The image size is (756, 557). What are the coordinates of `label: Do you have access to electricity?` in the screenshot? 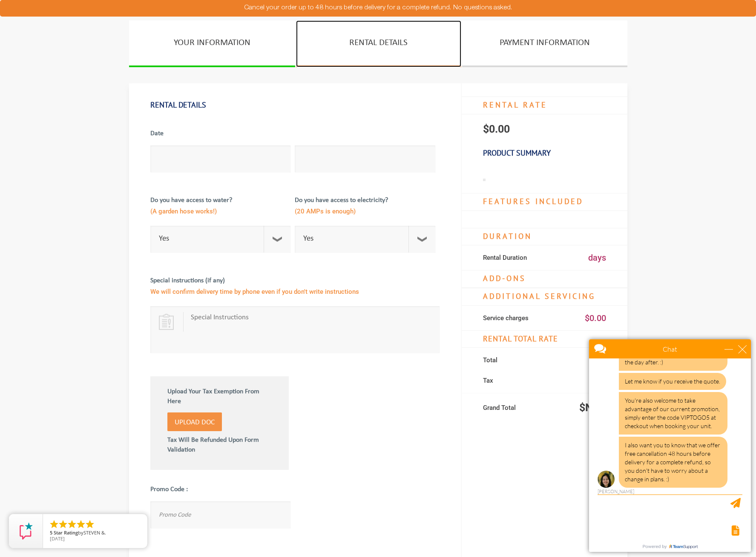 It's located at (365, 210).